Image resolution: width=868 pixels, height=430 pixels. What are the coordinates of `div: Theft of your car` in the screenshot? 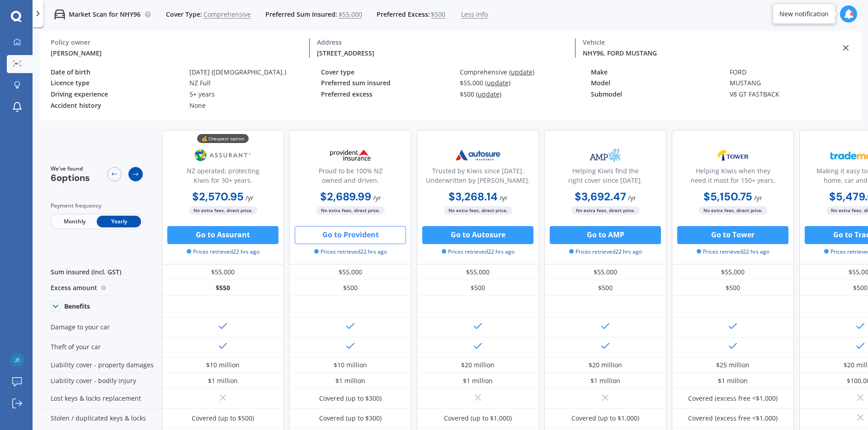 It's located at (101, 348).